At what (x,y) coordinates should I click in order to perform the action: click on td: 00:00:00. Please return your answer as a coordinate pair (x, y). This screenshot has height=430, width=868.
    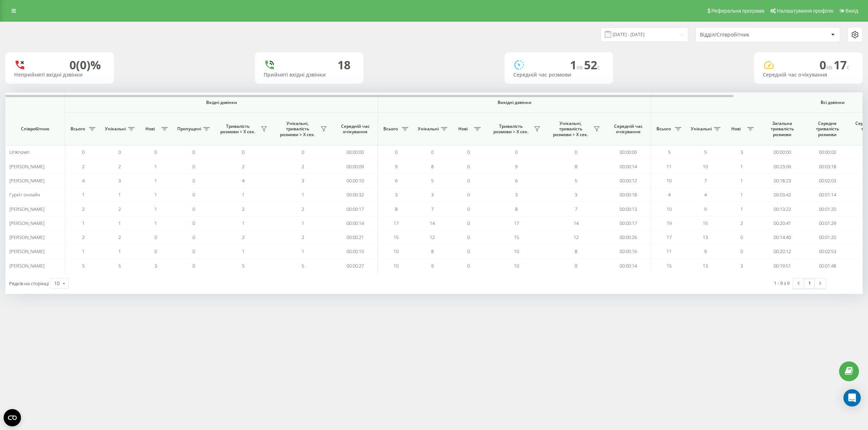
    Looking at the image, I should click on (629, 152).